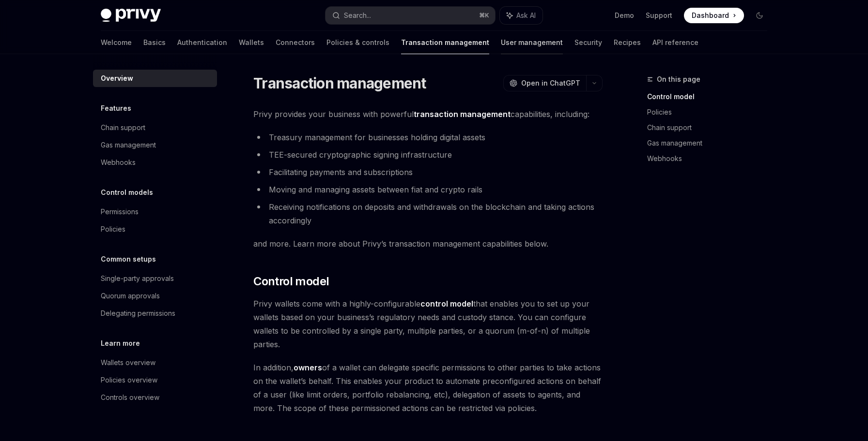 Image resolution: width=868 pixels, height=441 pixels. I want to click on div: Permissions, so click(119, 212).